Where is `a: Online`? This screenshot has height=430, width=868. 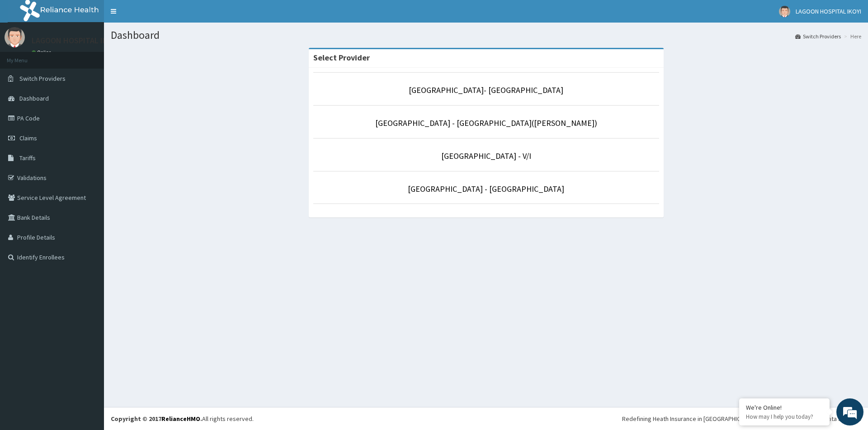 a: Online is located at coordinates (43, 53).